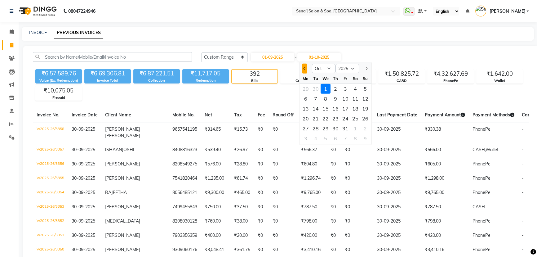  What do you see at coordinates (493, 115) in the screenshot?
I see `span: Payment Methods` at bounding box center [493, 115].